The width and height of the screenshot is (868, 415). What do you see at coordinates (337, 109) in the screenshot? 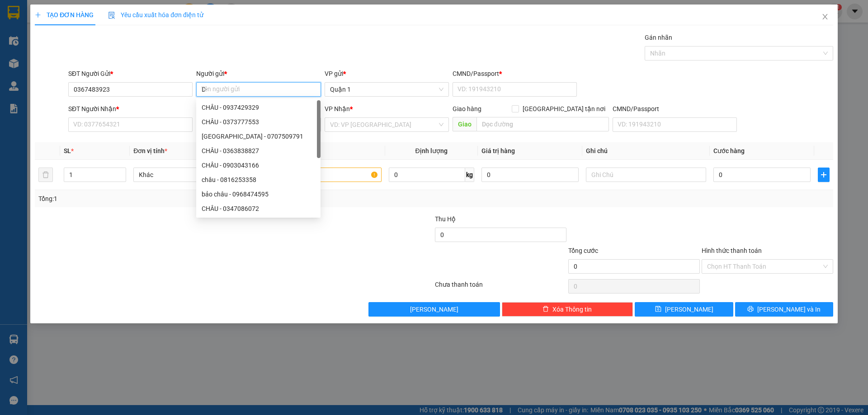
I see `span: VP Nhận` at bounding box center [337, 109].